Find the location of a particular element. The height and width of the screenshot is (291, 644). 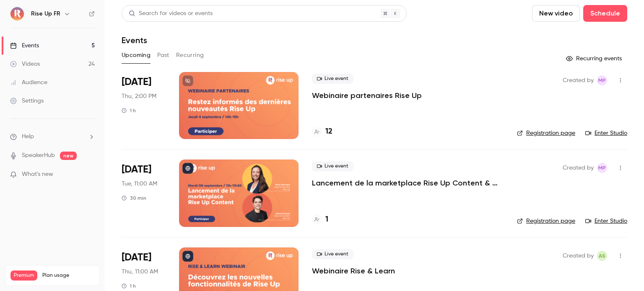

button: New video is located at coordinates (556, 13).